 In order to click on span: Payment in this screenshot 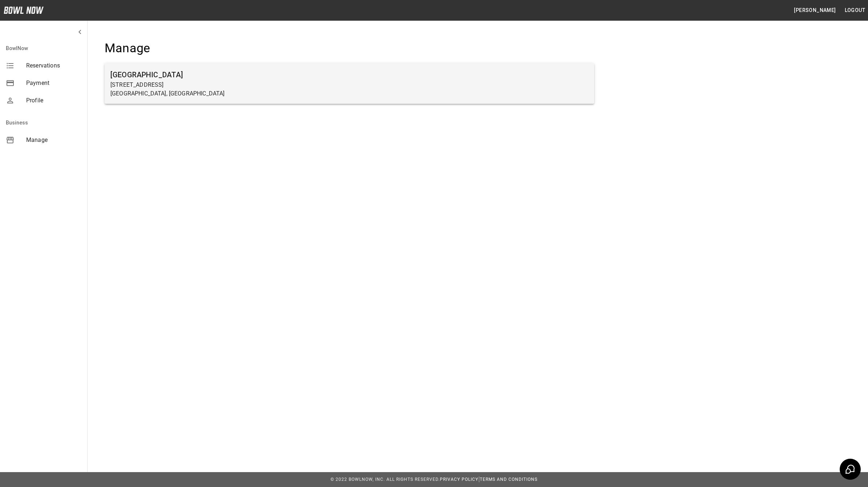, I will do `click(54, 83)`.